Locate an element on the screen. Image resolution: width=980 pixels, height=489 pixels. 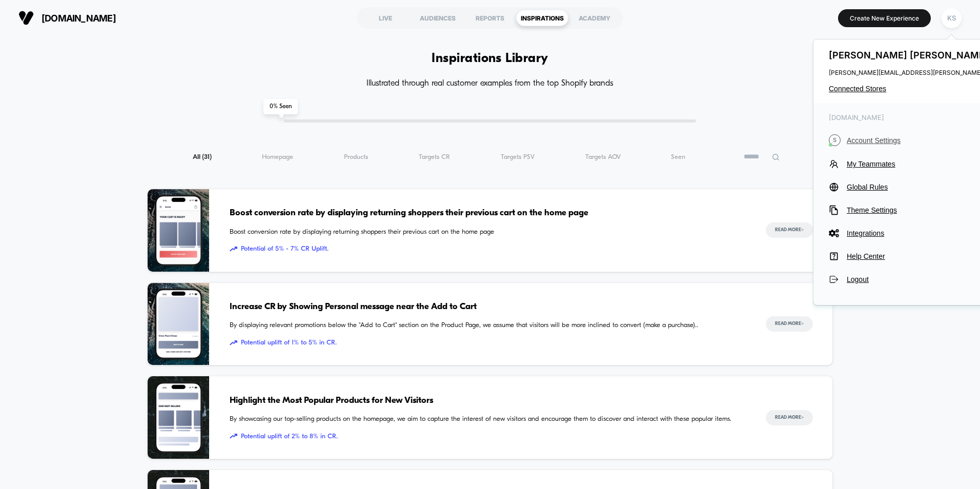
div: LIVE is located at coordinates (386, 18).